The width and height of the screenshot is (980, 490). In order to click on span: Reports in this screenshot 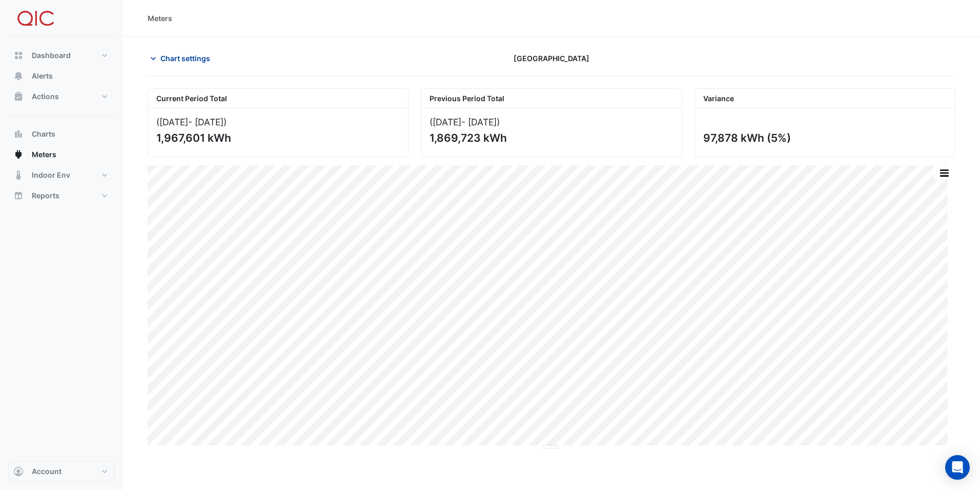, I will do `click(46, 195)`.